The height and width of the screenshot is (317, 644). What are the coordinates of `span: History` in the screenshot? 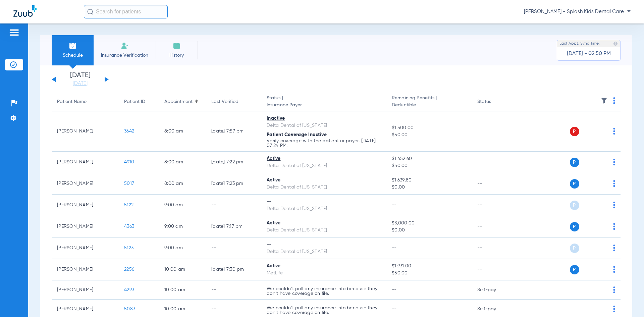 It's located at (176, 55).